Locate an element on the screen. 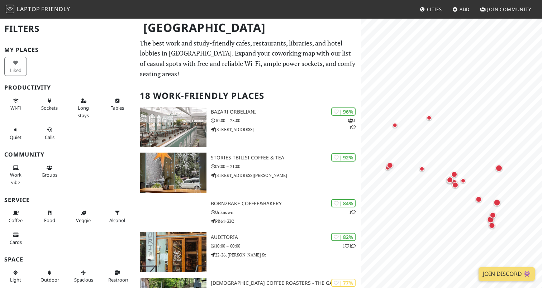  span: Work-friendly tables is located at coordinates (117, 108).